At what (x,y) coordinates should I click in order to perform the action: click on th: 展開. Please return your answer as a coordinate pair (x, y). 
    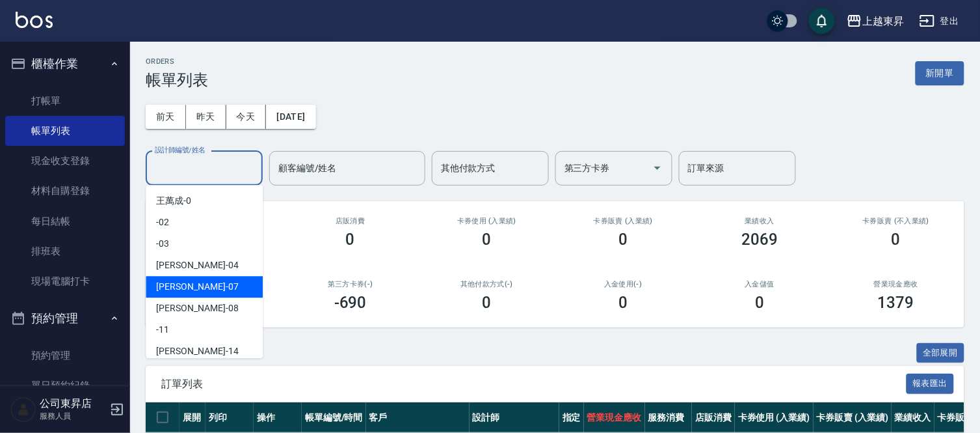
    Looking at the image, I should click on (193, 417).